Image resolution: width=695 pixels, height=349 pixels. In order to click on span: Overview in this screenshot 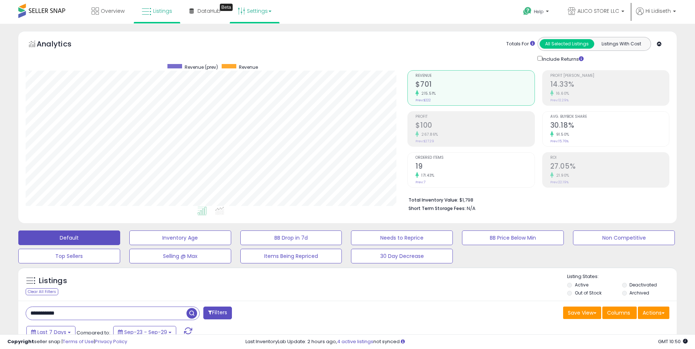, I will do `click(112, 11)`.